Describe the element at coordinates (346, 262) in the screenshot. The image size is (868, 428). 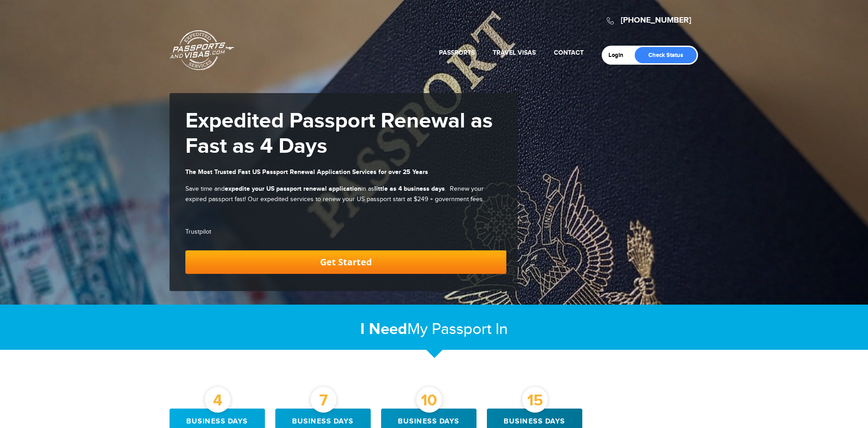
I see `a: Get Started` at that location.